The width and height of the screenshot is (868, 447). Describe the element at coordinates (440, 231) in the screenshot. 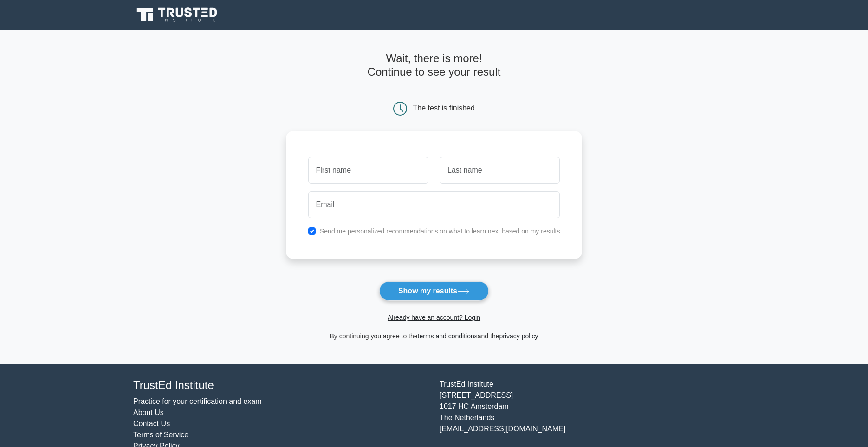

I see `label: Send me personalized recommendations on what to learn next based on my results` at that location.